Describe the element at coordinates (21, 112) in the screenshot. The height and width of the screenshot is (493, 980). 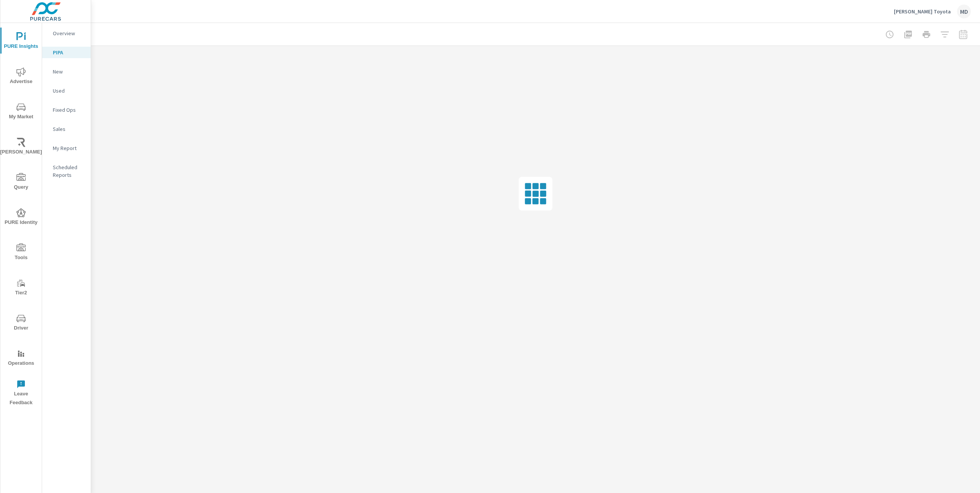
I see `span: My Market` at that location.